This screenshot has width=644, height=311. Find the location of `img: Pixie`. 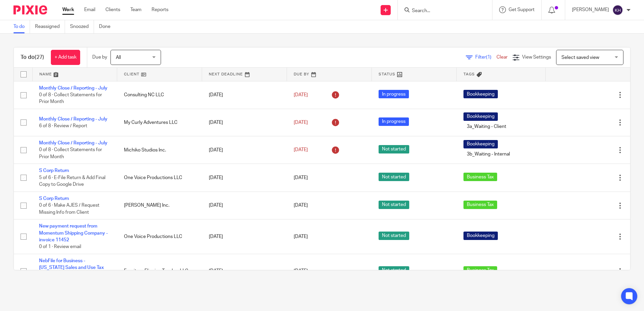

img: Pixie is located at coordinates (30, 10).